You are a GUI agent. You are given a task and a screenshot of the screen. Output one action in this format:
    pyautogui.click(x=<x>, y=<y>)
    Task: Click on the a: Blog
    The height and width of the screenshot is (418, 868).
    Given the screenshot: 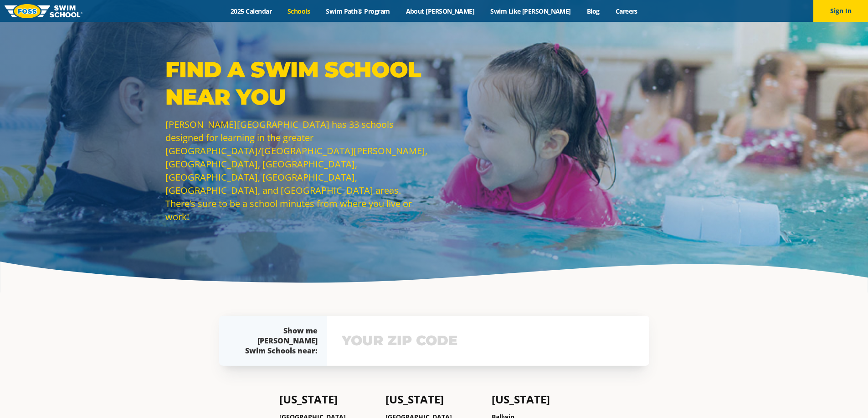 What is the action you would take?
    pyautogui.click(x=592, y=11)
    